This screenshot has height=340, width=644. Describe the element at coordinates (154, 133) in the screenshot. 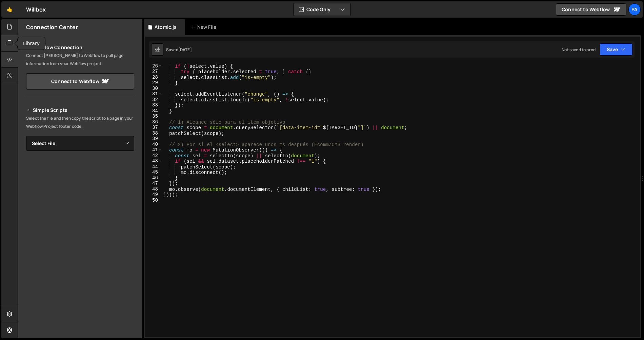

I see `div: 38` at that location.